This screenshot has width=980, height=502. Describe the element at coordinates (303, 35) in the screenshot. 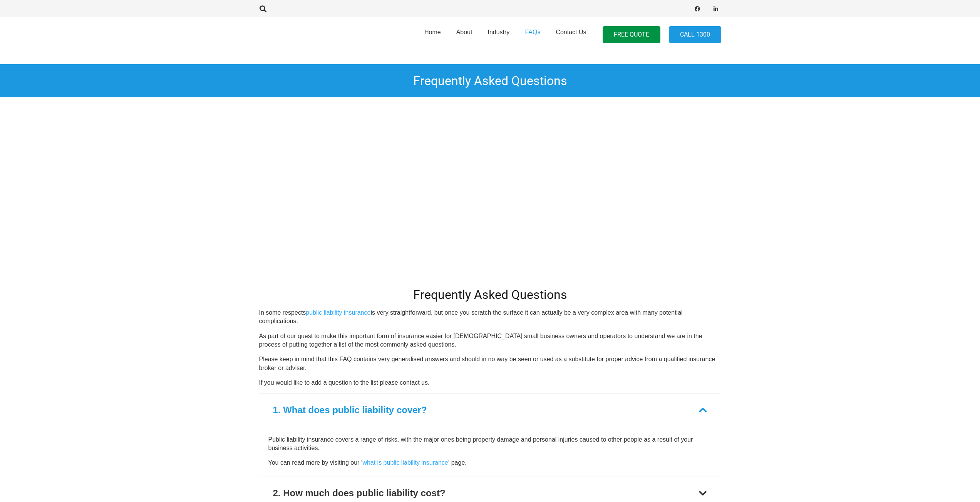

I see `a: pli_logotransparent` at that location.